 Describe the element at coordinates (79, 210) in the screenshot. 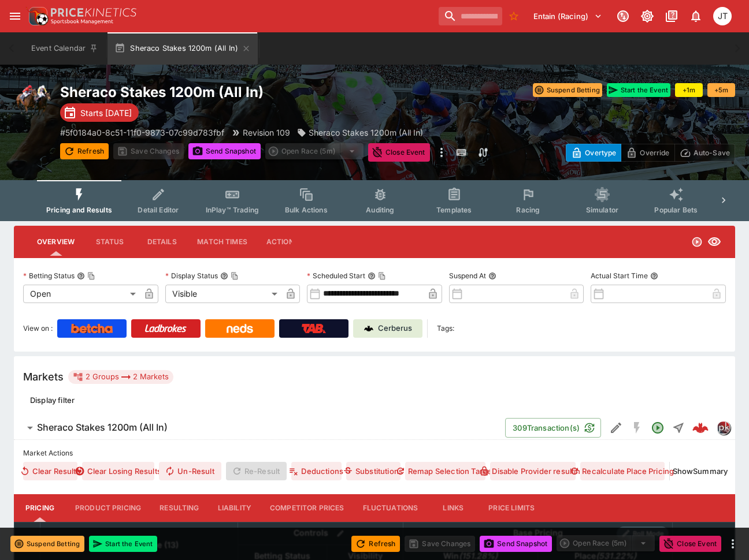

I see `span: Pricing and Results` at that location.